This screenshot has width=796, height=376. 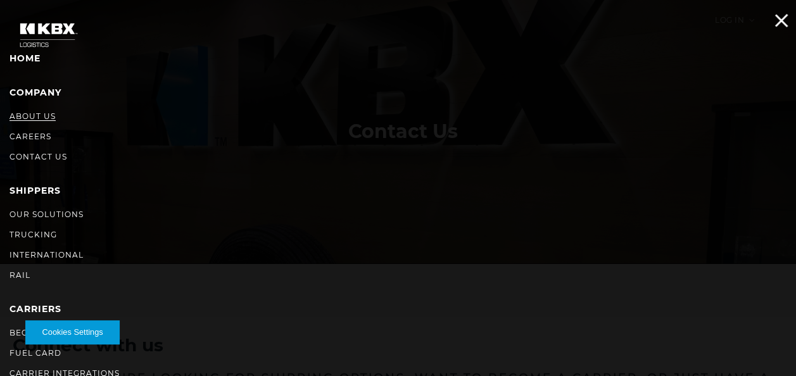 What do you see at coordinates (20, 275) in the screenshot?
I see `a: RAIL` at bounding box center [20, 275].